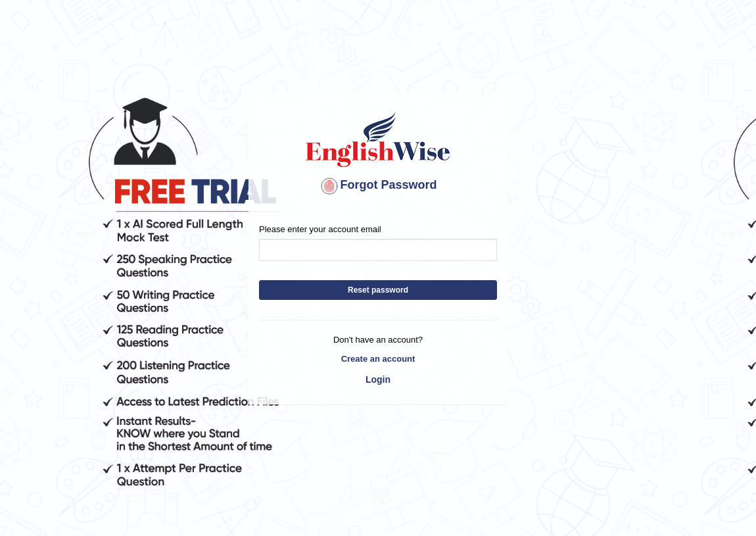 This screenshot has width=756, height=536. Describe the element at coordinates (378, 358) in the screenshot. I see `a: Create an account` at that location.